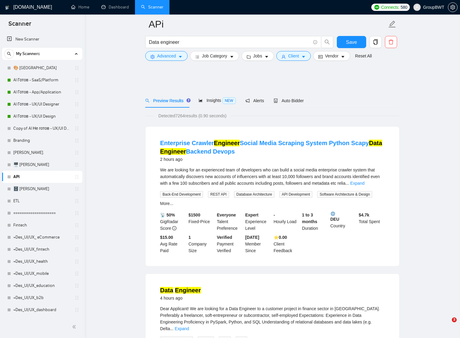  What do you see at coordinates (202, 222) in the screenshot?
I see `div: Fixed-Price` at bounding box center [202, 222].